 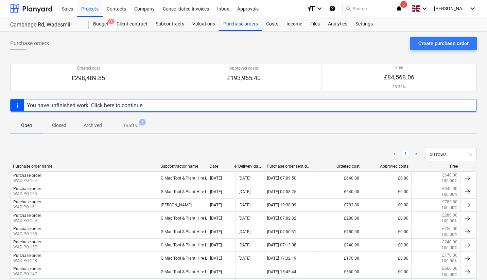 I want to click on div: Purchase order sent date, so click(x=288, y=166).